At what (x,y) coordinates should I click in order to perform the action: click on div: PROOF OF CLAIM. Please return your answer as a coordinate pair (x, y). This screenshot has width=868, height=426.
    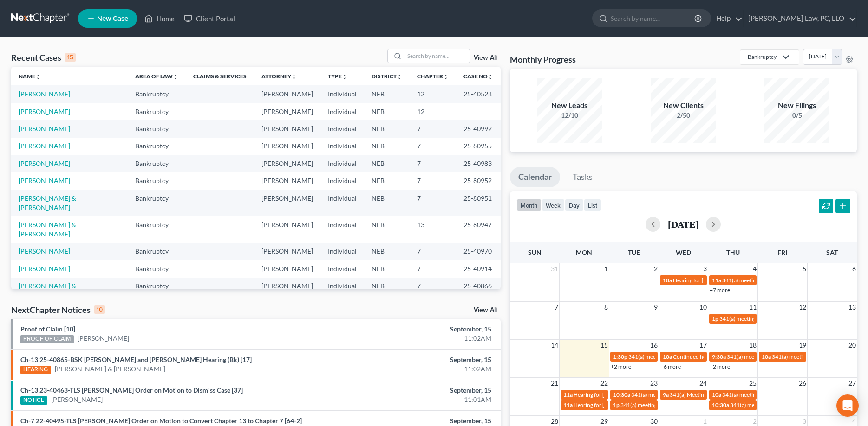
    Looking at the image, I should click on (47, 340).